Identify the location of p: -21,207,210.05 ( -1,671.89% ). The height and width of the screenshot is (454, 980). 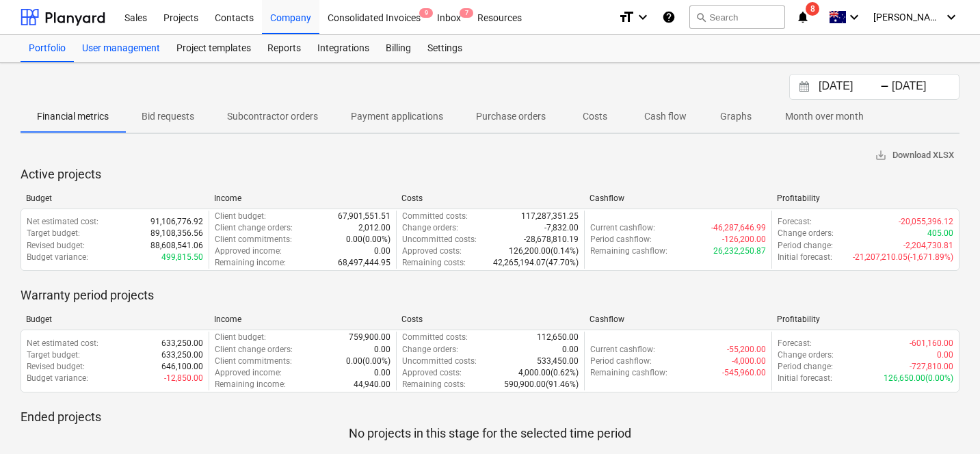
(903, 257).